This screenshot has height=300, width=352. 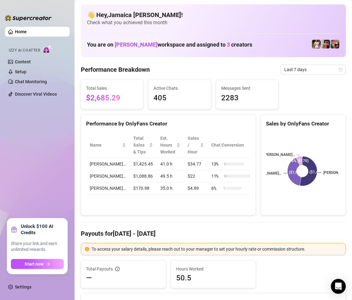 What do you see at coordinates (196, 164) in the screenshot?
I see `td: $34.77` at bounding box center [196, 164].